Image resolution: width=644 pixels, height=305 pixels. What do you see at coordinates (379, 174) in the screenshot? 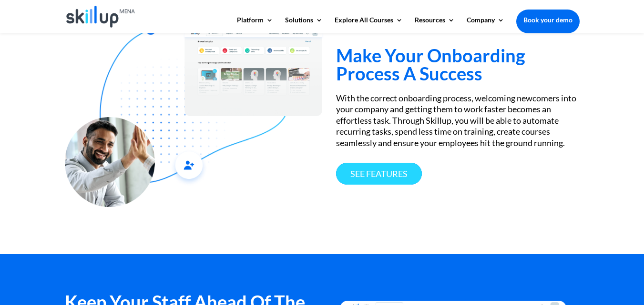
I see `a: See features` at bounding box center [379, 174].